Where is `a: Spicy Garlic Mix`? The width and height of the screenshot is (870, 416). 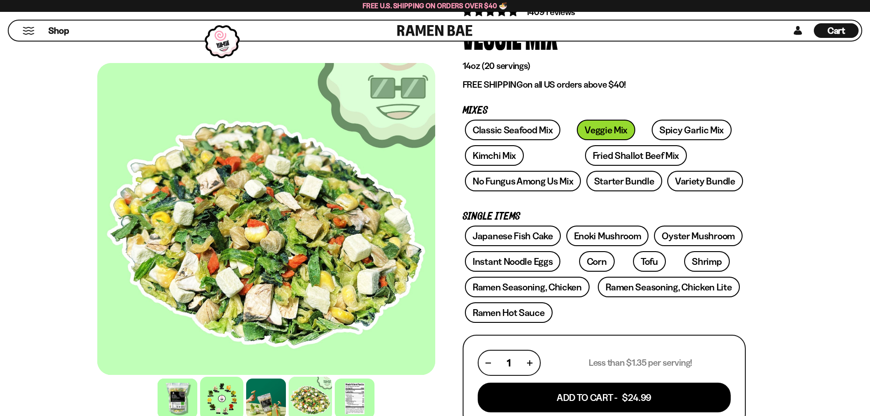 a: Spicy Garlic Mix is located at coordinates (692, 130).